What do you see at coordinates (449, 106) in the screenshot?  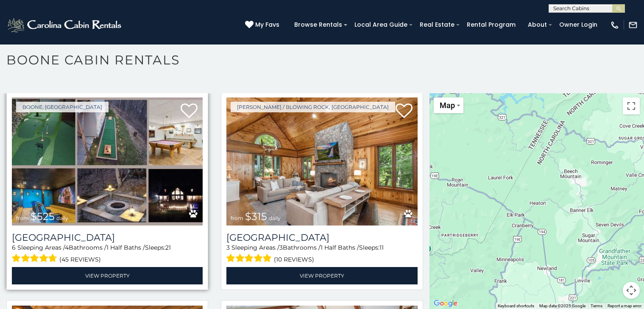 I see `button: Change map style` at bounding box center [449, 106].